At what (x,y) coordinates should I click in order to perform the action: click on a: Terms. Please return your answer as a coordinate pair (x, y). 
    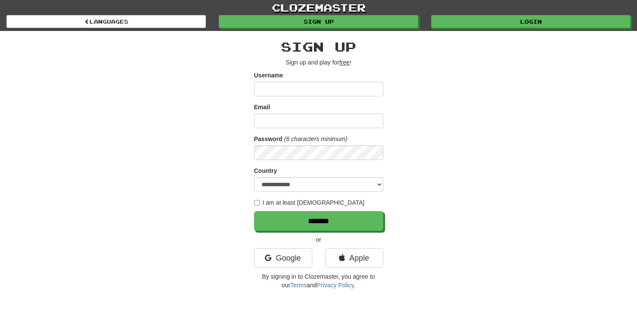
    Looking at the image, I should click on (298, 285).